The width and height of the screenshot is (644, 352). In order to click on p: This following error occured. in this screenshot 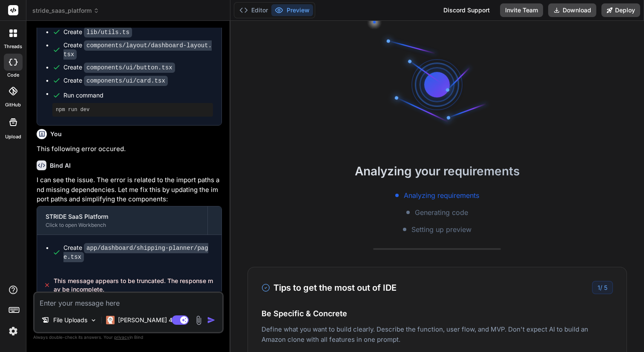, I will do `click(129, 150)`.